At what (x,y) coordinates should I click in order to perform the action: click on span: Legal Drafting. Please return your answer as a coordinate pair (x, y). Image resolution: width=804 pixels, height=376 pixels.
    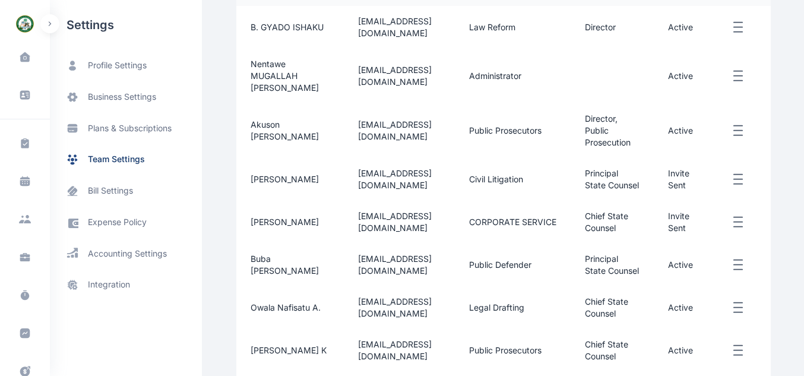
    Looking at the image, I should click on (496, 307).